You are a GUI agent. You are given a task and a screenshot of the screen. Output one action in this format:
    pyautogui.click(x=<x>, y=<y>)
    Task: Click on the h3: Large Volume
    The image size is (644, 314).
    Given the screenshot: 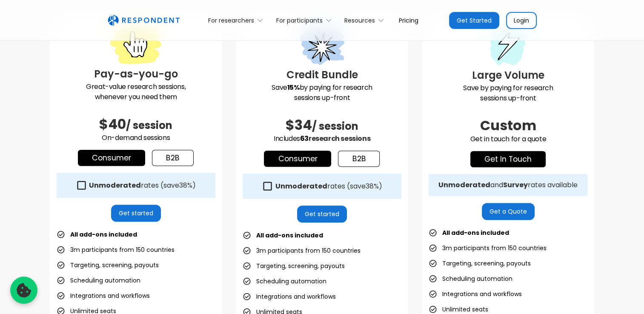 What is the action you would take?
    pyautogui.click(x=508, y=75)
    